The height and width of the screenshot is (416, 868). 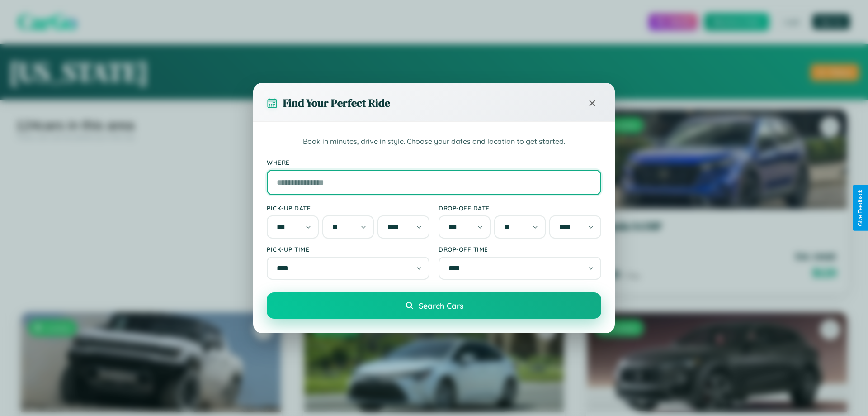 I want to click on button: Search Cars, so click(x=434, y=306).